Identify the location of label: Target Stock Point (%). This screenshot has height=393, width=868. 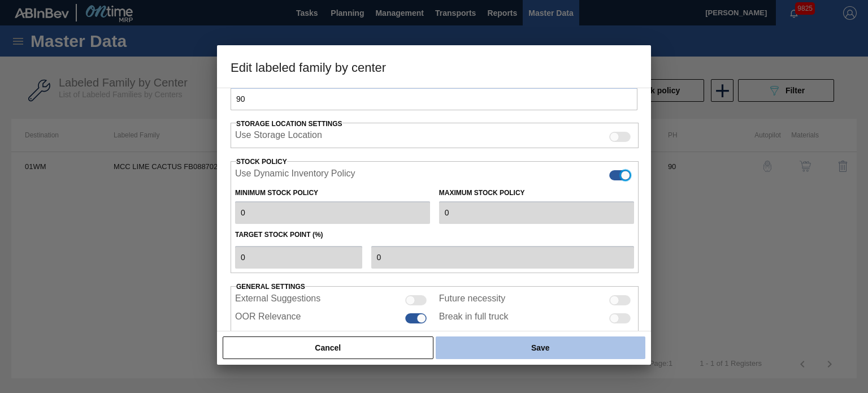
(280, 235).